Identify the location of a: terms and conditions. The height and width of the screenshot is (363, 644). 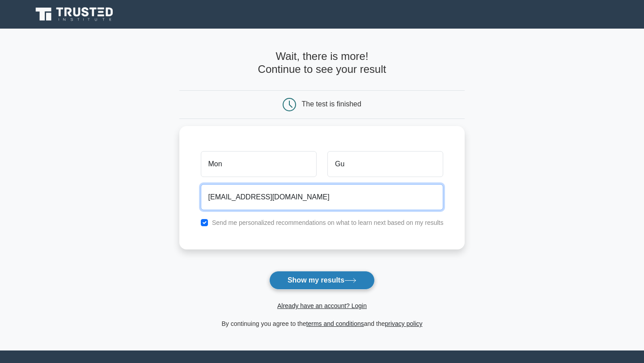
(335, 324).